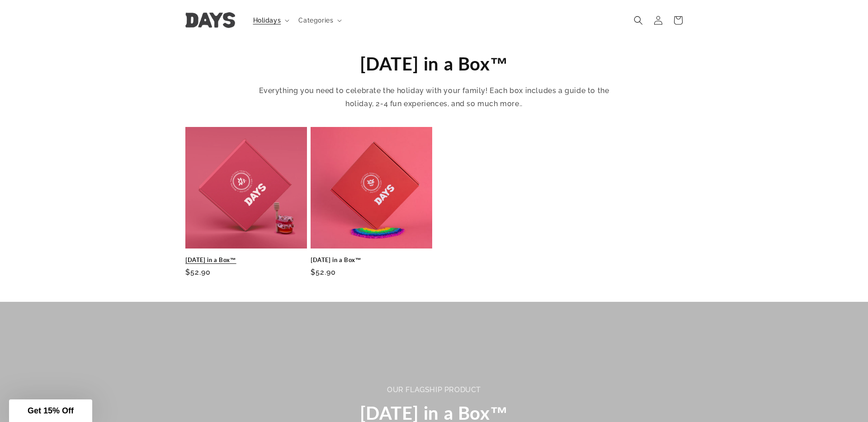 The height and width of the screenshot is (422, 868). What do you see at coordinates (434, 97) in the screenshot?
I see `p: Everything you need to celebrate the holiday with your family! Each box includes a guide to the h...` at bounding box center [434, 97].